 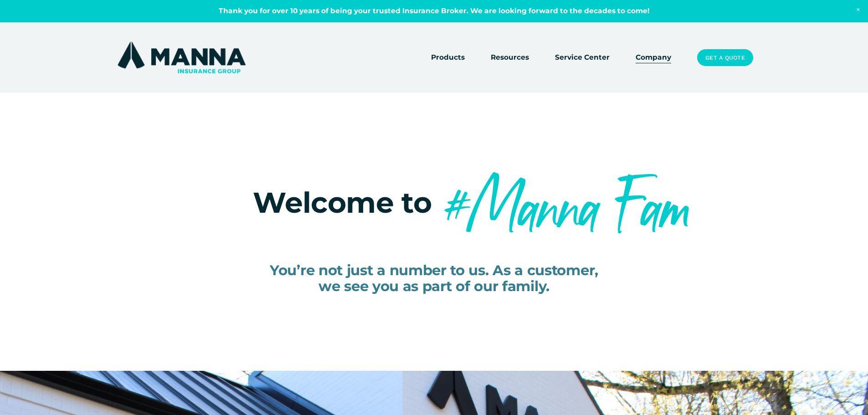 What do you see at coordinates (510, 57) in the screenshot?
I see `span: Resources` at bounding box center [510, 57].